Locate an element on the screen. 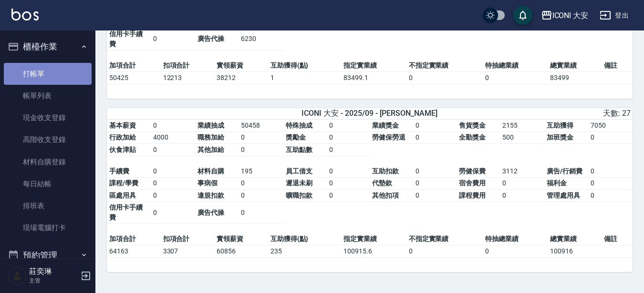 The width and height of the screenshot is (644, 293). td: 備註 is located at coordinates (617, 239).